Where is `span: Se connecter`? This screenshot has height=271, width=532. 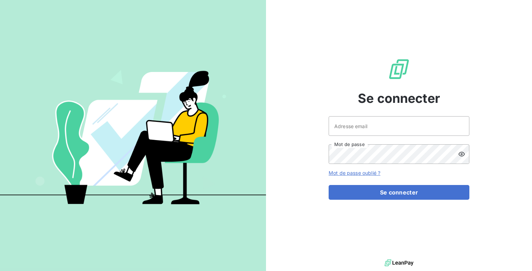
span: Se connecter is located at coordinates (399, 98).